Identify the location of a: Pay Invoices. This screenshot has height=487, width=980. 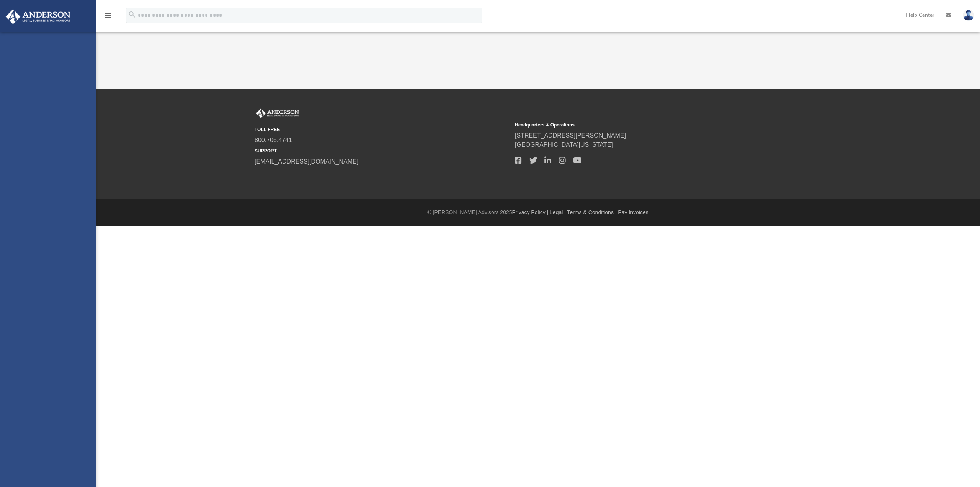
(633, 212).